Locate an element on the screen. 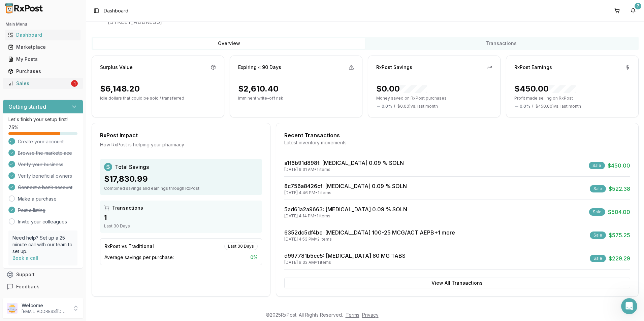 This screenshot has height=321, width=644. div: Sales is located at coordinates (39, 84).